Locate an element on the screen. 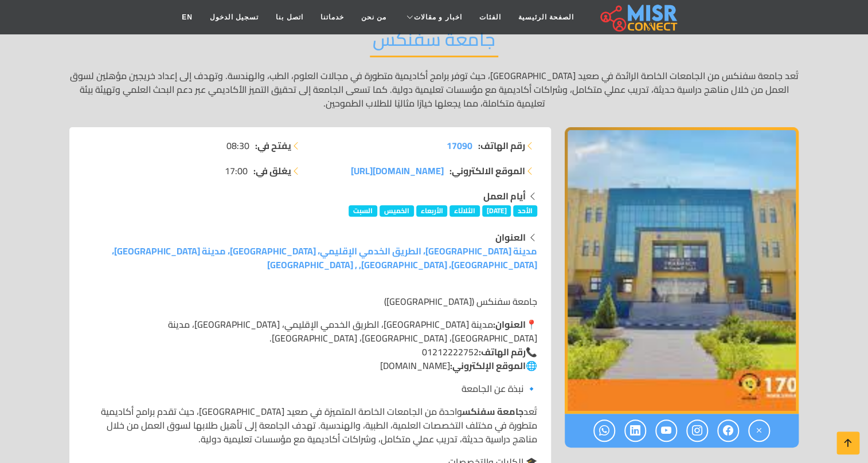  strong: جامعة سفنكس is located at coordinates (492, 411).